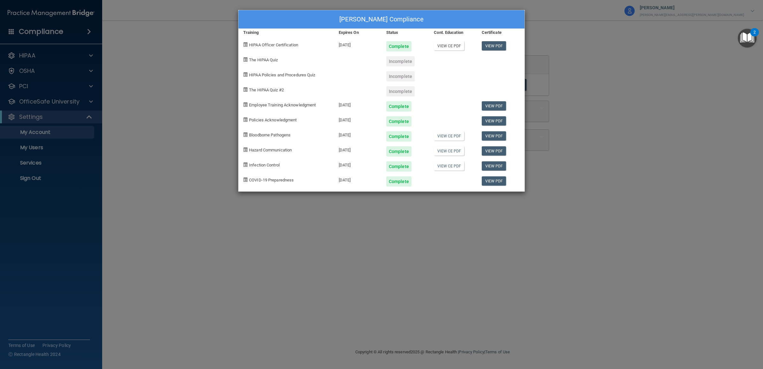  What do you see at coordinates (282, 105) in the screenshot?
I see `span: Employee Training Acknowledgment` at bounding box center [282, 105].